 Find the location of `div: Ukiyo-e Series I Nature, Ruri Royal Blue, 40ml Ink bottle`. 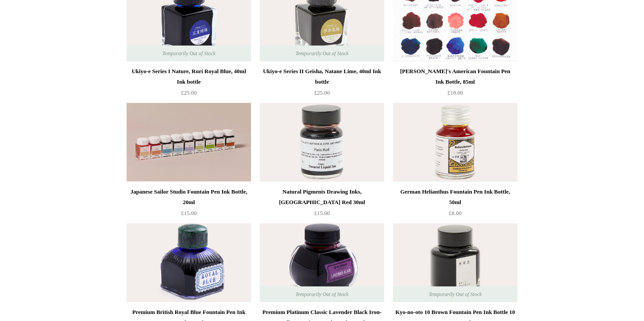

div: Ukiyo-e Series I Nature, Ruri Royal Blue, 40ml Ink bottle is located at coordinates (189, 77).